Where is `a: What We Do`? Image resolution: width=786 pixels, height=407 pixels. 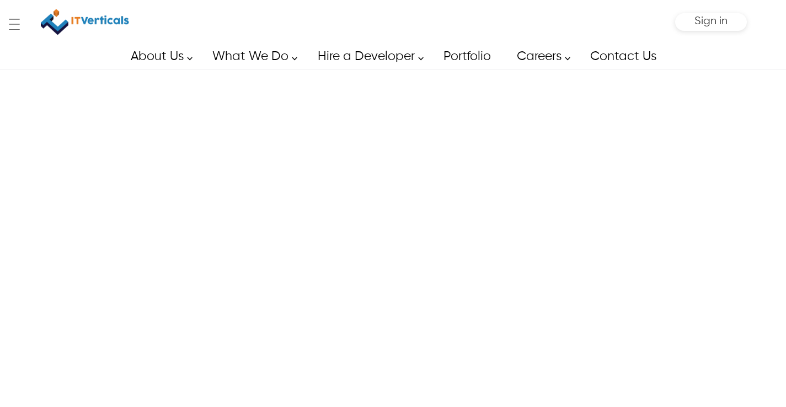 a: What We Do is located at coordinates (251, 56).